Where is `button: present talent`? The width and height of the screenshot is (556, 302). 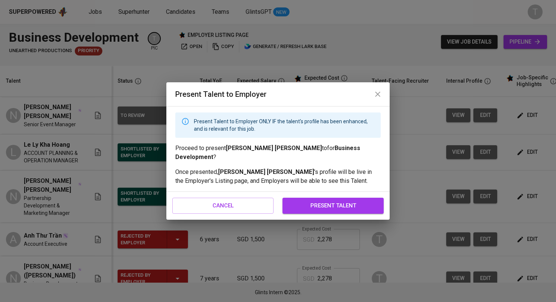
button: present talent is located at coordinates (333, 205).